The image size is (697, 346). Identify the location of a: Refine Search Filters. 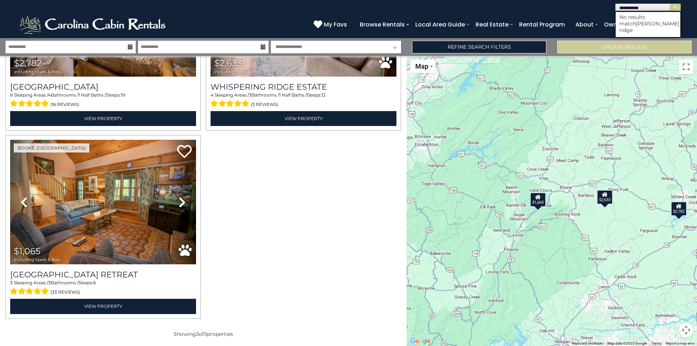
(479, 47).